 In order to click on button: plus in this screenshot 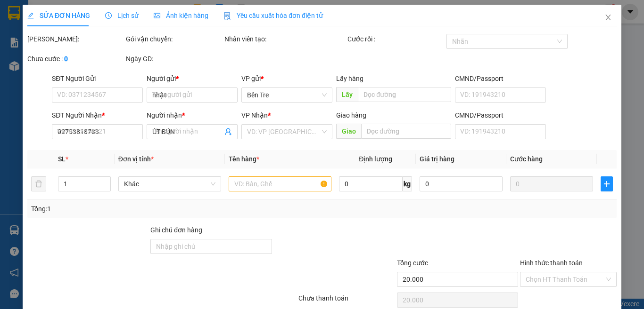, I will do `click(606, 184)`.